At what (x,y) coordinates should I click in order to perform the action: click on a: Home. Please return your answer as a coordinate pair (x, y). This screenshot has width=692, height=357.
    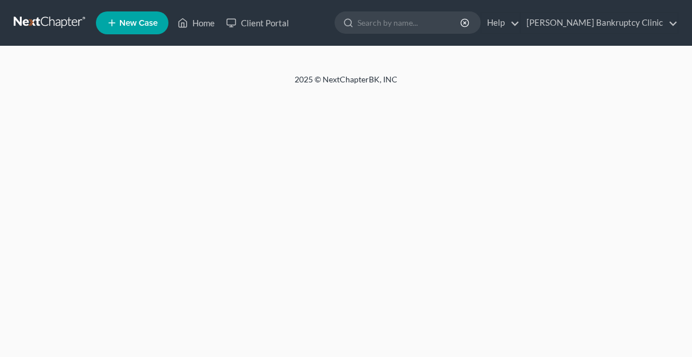
    Looking at the image, I should click on (196, 23).